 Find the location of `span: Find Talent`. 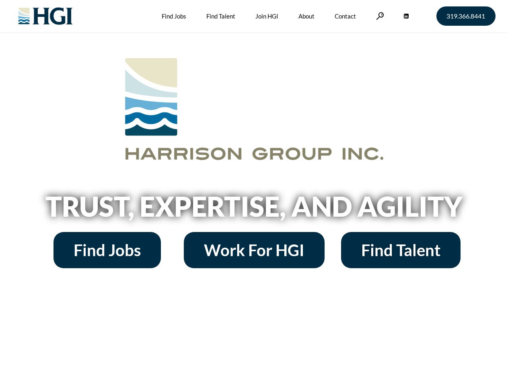

span: Find Talent is located at coordinates (400, 250).